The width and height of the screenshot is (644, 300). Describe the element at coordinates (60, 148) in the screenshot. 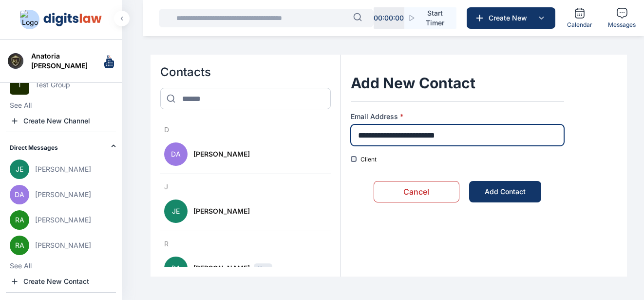

I see `h2: Direct Messages` at that location.